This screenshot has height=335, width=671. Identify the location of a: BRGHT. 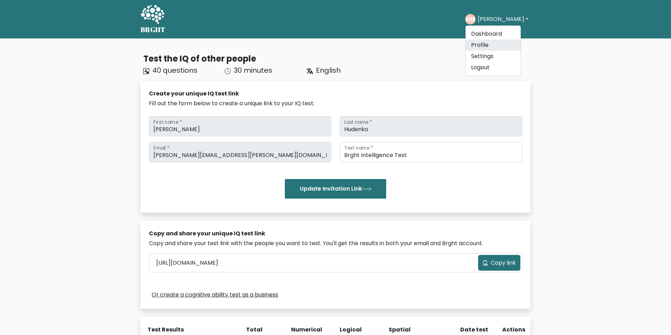
(153, 19).